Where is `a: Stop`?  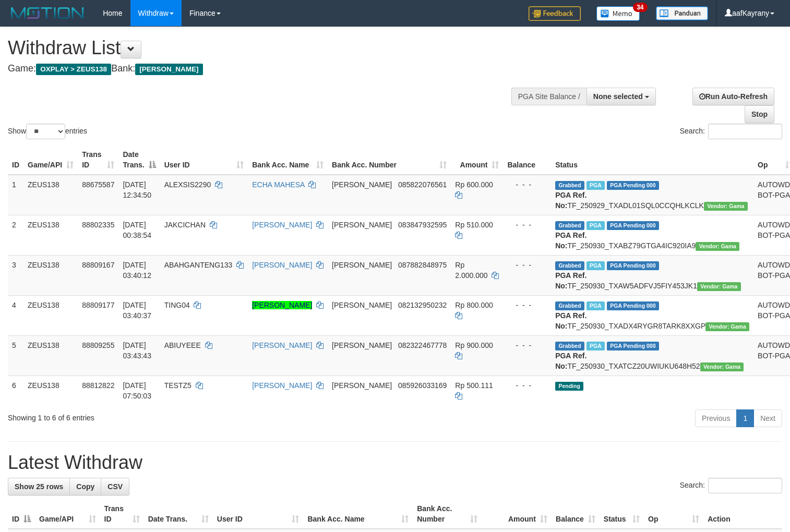
a: Stop is located at coordinates (760, 114).